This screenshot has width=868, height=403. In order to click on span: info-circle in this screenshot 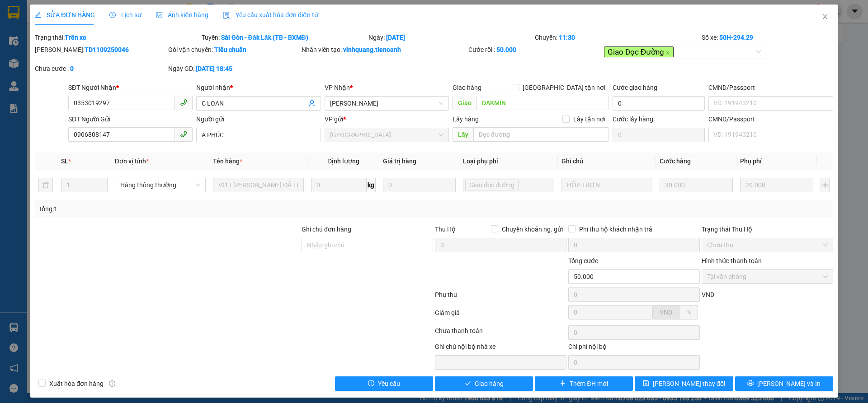, I will do `click(112, 384)`.